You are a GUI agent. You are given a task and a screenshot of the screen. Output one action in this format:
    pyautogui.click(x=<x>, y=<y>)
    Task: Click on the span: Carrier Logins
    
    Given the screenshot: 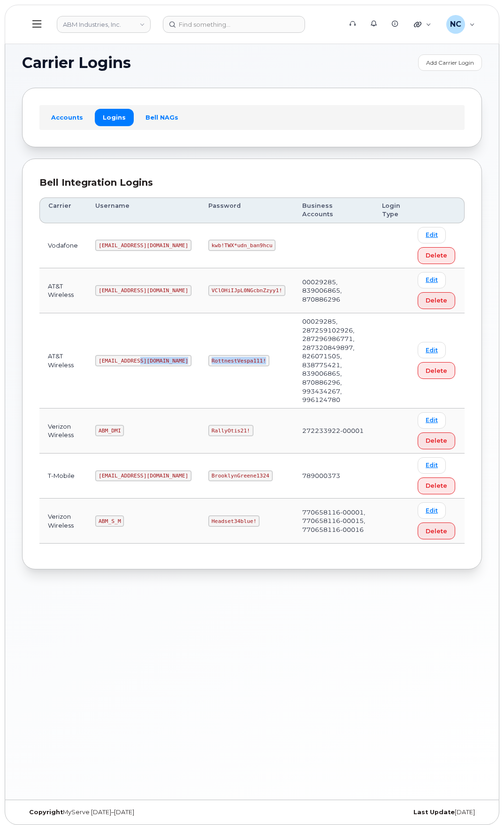 What is the action you would take?
    pyautogui.click(x=77, y=63)
    